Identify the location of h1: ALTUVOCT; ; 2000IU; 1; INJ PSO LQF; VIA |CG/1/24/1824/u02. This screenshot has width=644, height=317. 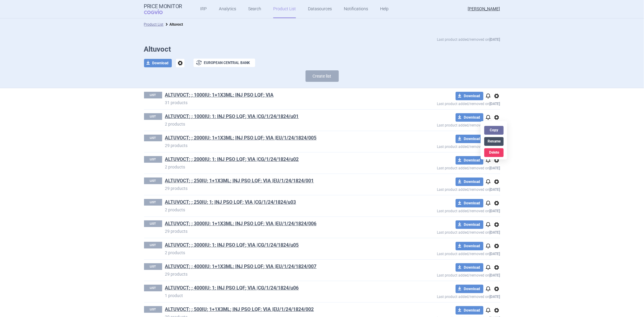
(279, 160).